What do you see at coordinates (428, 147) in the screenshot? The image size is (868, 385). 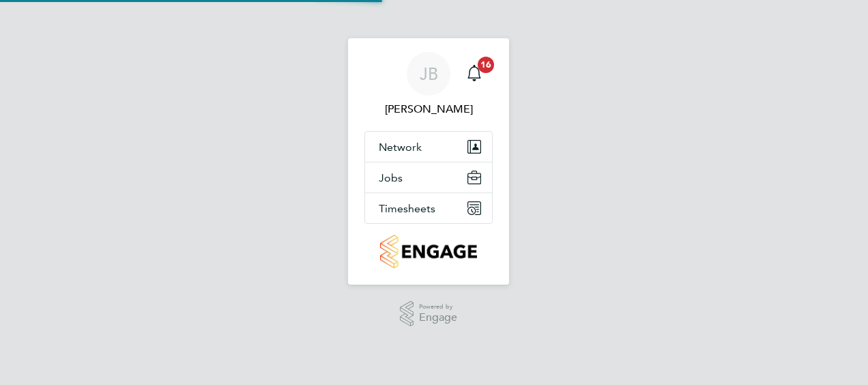 I see `button: Network` at bounding box center [428, 147].